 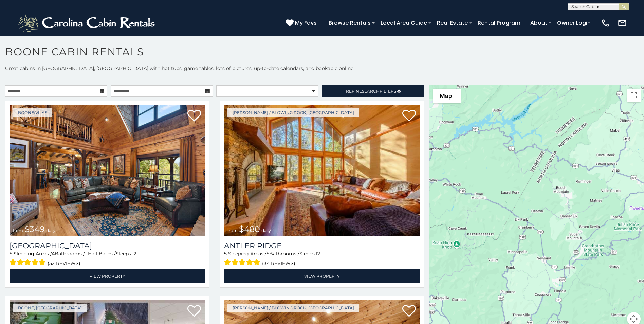 What do you see at coordinates (250, 229) in the screenshot?
I see `span: $480` at bounding box center [250, 229].